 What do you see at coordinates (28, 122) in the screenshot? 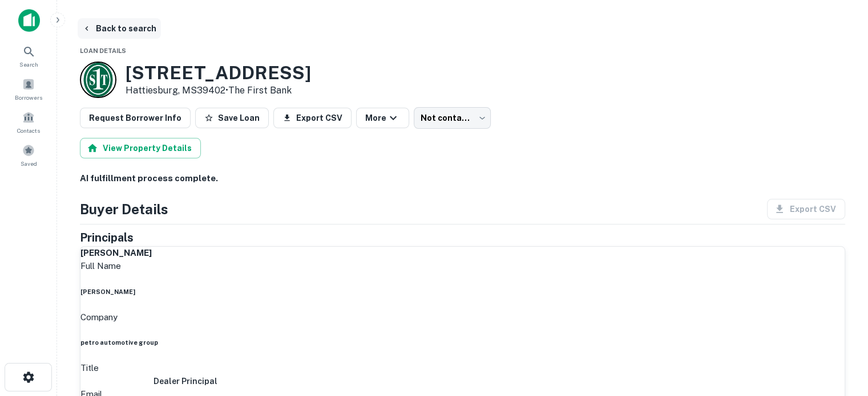
I see `div: Contacts` at bounding box center [28, 122].